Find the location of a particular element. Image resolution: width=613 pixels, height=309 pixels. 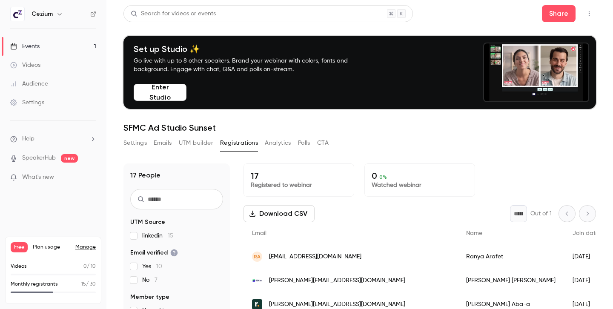

span: Member type is located at coordinates (150, 297).